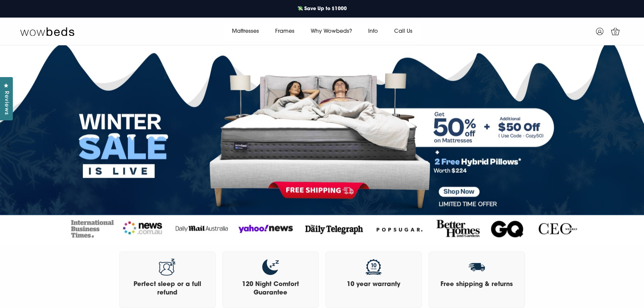 Image resolution: width=644 pixels, height=308 pixels. I want to click on p: 💸 Save Up to $1000, so click(322, 9).